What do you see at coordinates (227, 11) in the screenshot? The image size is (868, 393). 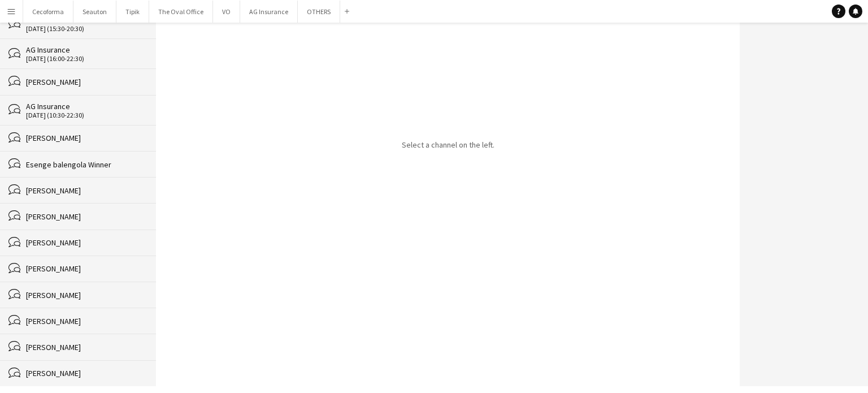 I see `button: VO` at bounding box center [227, 11].